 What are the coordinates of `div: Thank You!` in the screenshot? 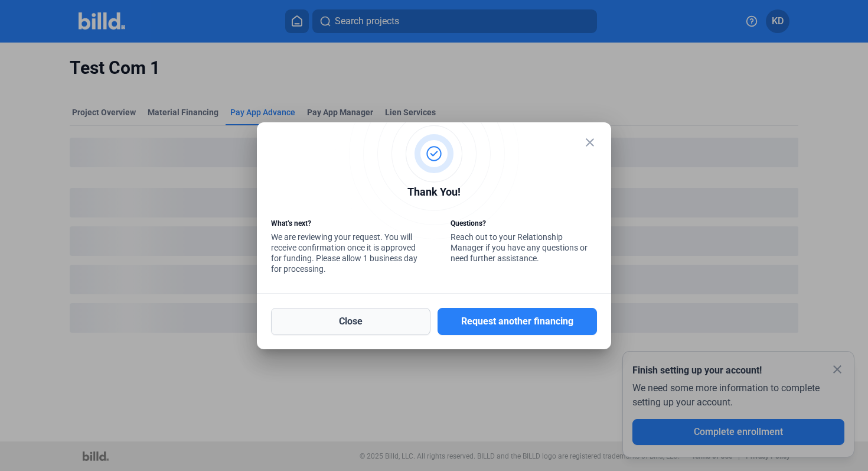 It's located at (434, 193).